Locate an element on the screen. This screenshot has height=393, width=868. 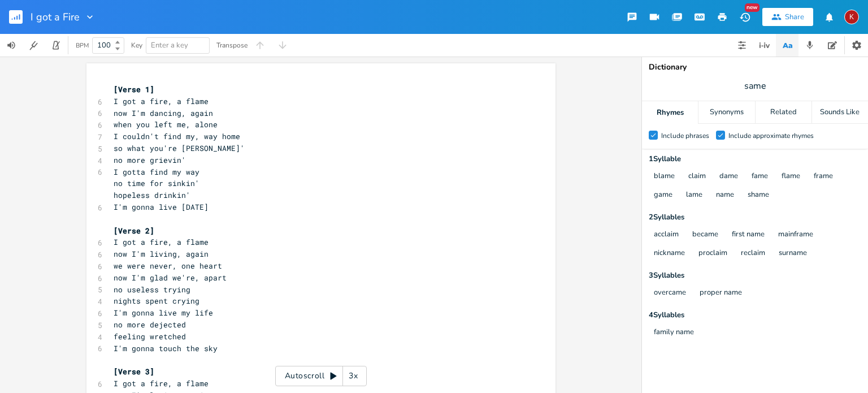
button: shame is located at coordinates (759, 195).